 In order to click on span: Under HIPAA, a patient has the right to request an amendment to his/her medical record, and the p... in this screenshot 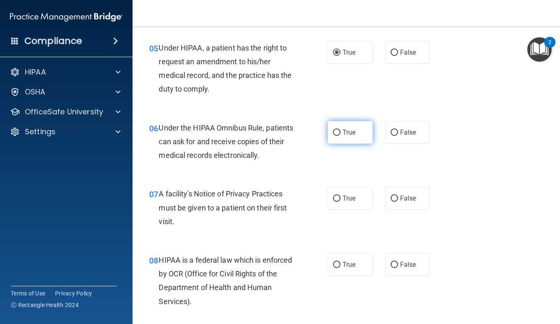, I will do `click(225, 68)`.